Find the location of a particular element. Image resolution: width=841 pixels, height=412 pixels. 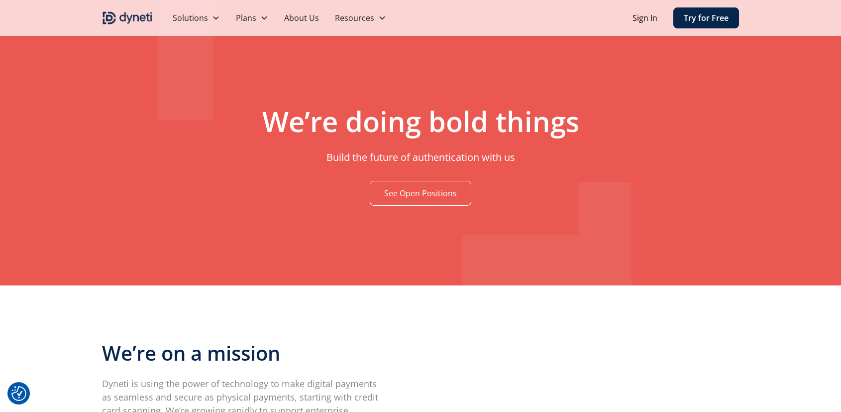

a: home is located at coordinates (127, 18).